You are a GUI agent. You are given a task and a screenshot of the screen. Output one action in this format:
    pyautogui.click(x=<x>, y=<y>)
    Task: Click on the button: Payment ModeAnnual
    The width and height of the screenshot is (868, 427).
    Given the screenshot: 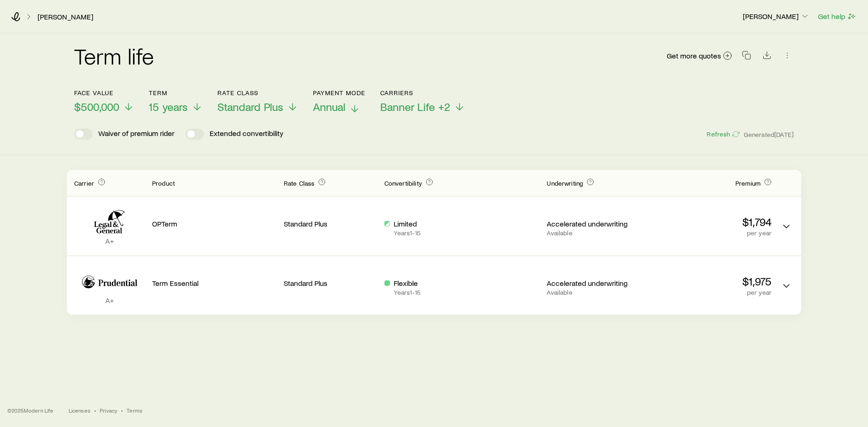 What is the action you would take?
    pyautogui.click(x=339, y=101)
    